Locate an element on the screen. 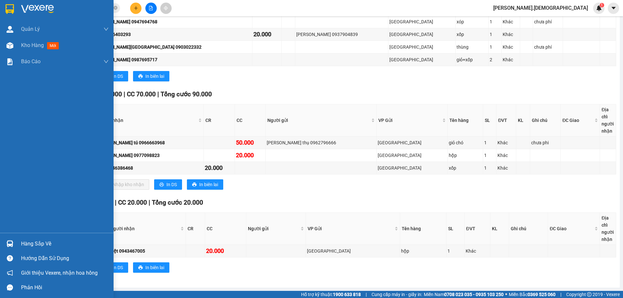  span: question-circle is located at coordinates (10, 258).